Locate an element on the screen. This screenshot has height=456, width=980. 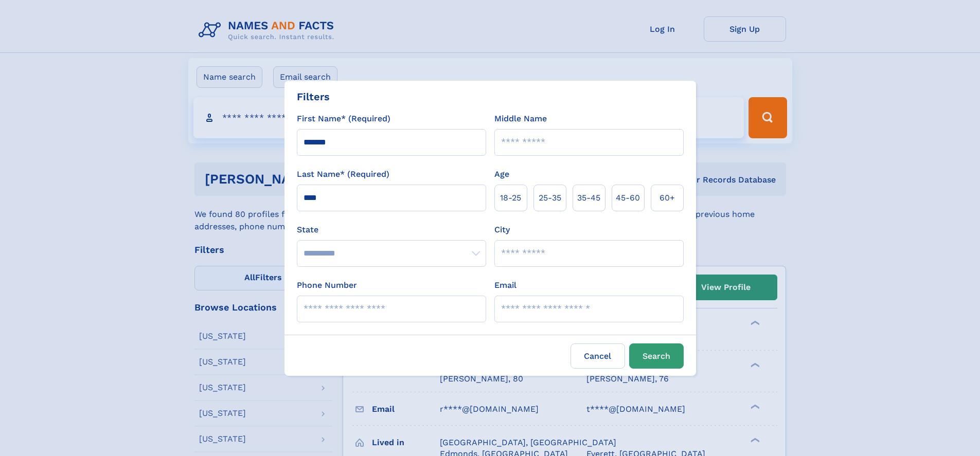
label: Age is located at coordinates (502, 174).